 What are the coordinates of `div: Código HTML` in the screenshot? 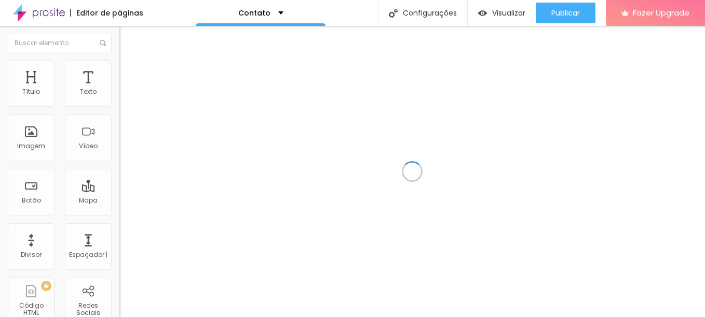 It's located at (31, 310).